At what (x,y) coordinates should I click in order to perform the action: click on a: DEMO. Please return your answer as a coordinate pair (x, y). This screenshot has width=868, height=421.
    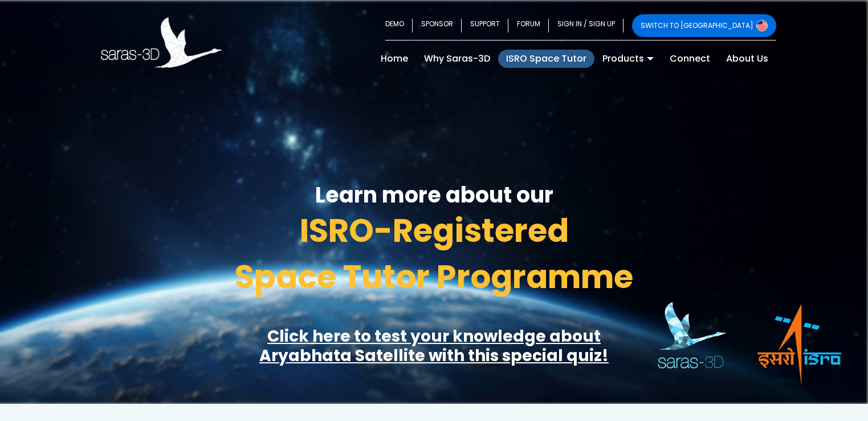
    Looking at the image, I should click on (399, 26).